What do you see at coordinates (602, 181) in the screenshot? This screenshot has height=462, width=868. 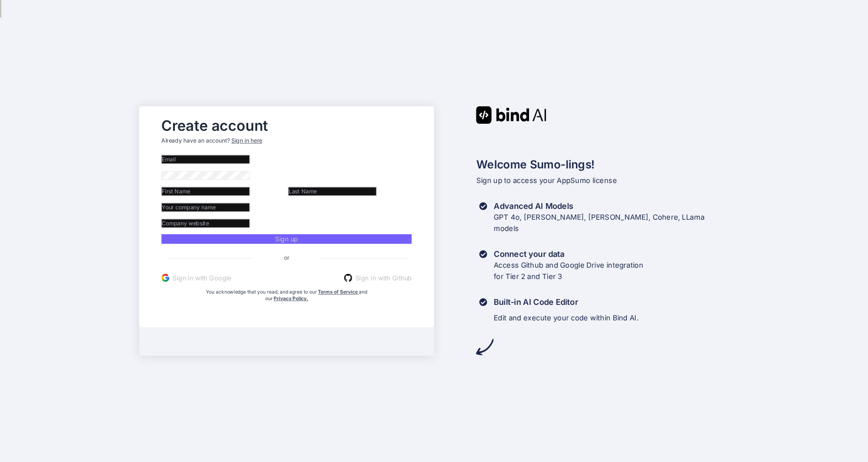 I see `p: Sign up to access your AppSumo license` at bounding box center [602, 181].